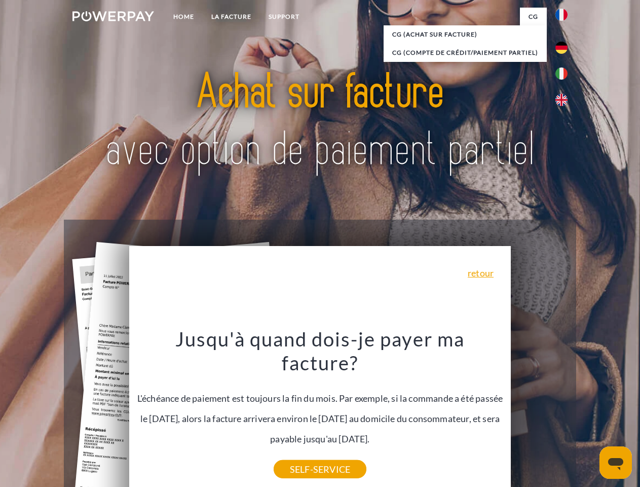 This screenshot has width=640, height=487. I want to click on a: retour, so click(480, 273).